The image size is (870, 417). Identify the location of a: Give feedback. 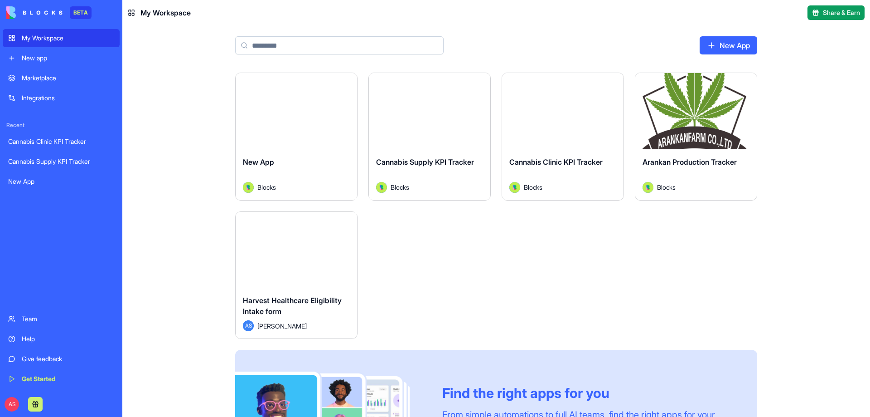
(61, 359).